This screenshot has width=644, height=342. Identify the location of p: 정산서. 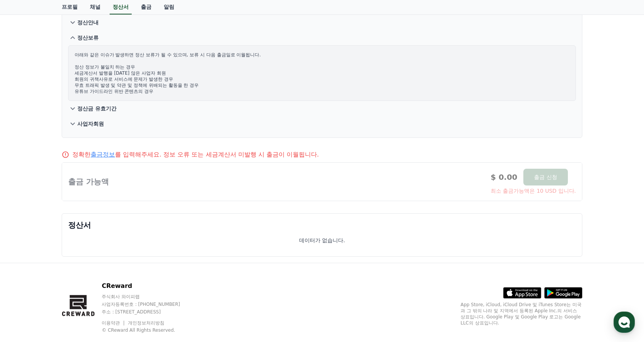
(322, 225).